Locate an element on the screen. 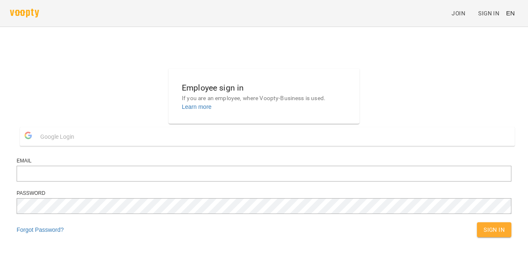 The height and width of the screenshot is (280, 528). h6: Employee sign in is located at coordinates (264, 88).